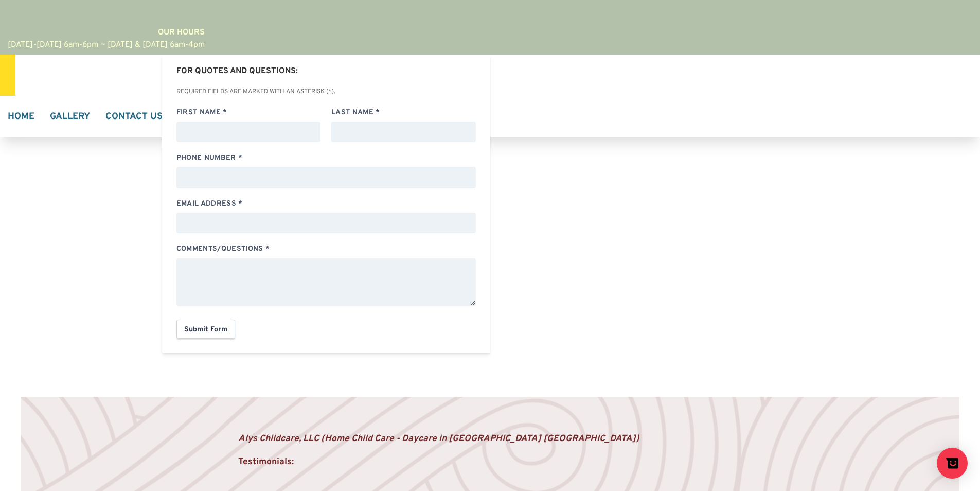  Describe the element at coordinates (70, 116) in the screenshot. I see `a: Gallery` at that location.